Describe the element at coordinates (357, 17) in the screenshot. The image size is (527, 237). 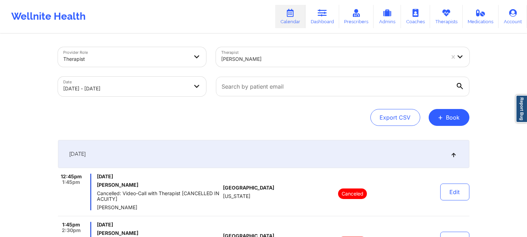
I see `a: Prescribers` at that location.